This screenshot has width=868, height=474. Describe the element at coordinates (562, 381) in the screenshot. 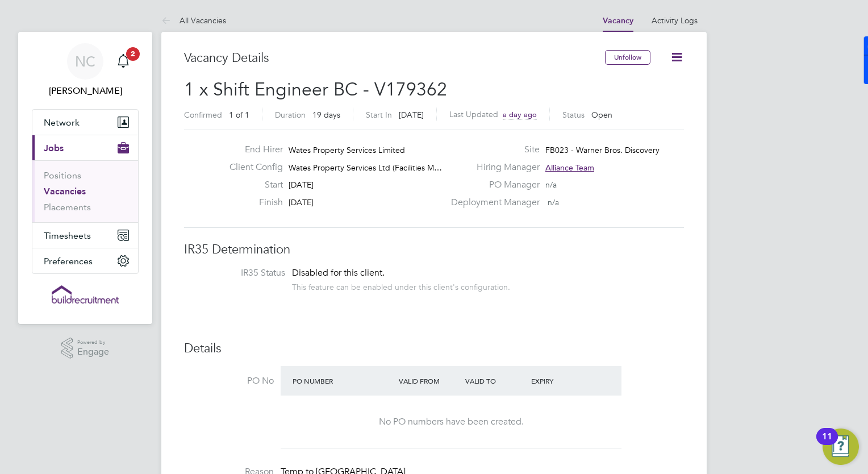

I see `div: Expiry` at that location.